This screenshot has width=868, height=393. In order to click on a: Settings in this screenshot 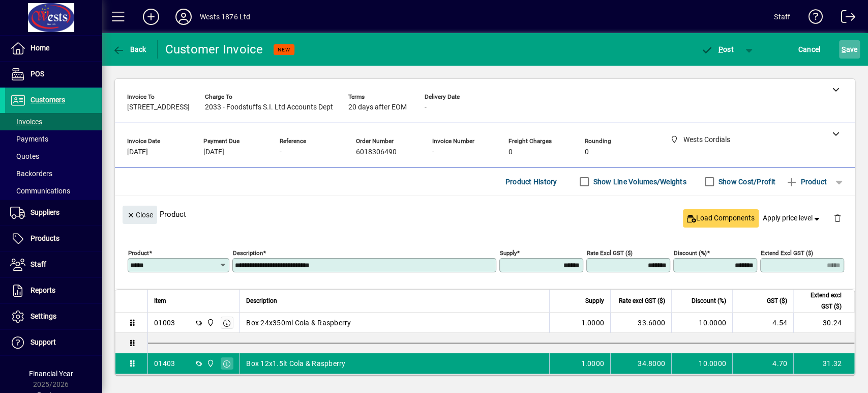, I will do `click(54, 316)`.